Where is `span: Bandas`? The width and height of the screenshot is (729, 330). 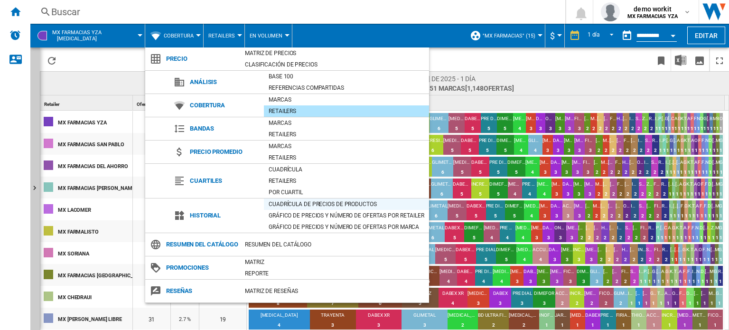
span: Bandas is located at coordinates (224, 129).